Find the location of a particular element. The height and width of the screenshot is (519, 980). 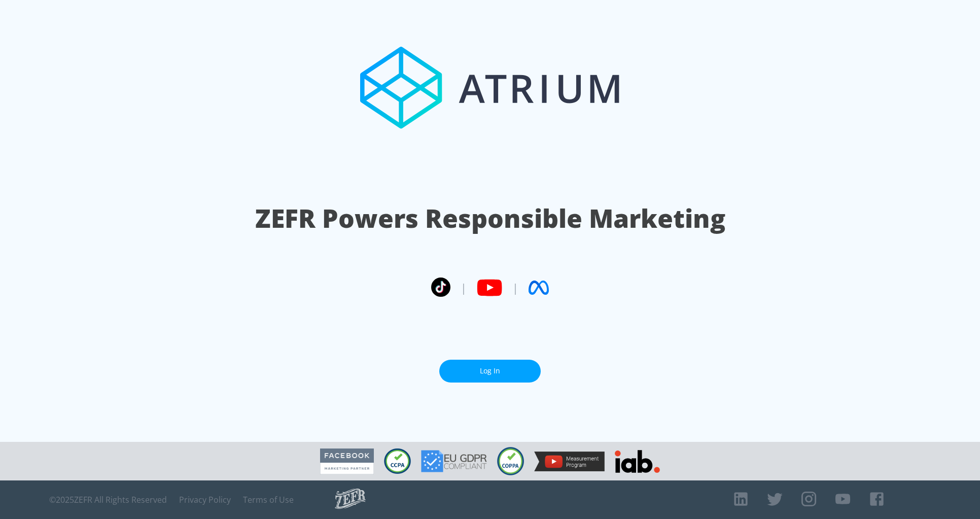

img: GDPR Compliant is located at coordinates (454, 461).